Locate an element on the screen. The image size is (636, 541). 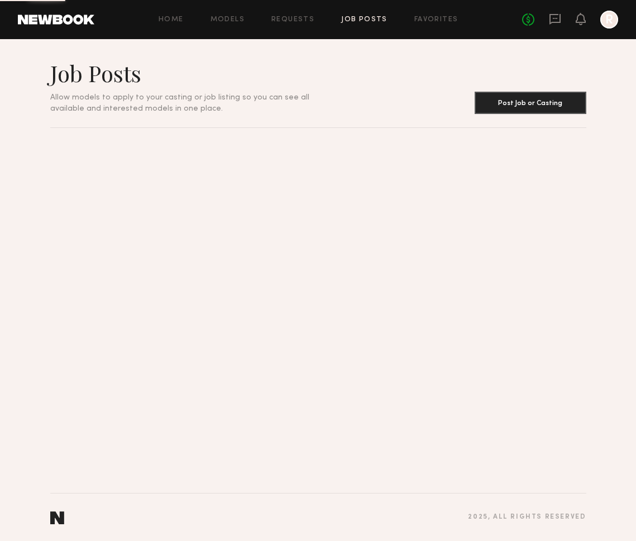
a: R is located at coordinates (610, 20).